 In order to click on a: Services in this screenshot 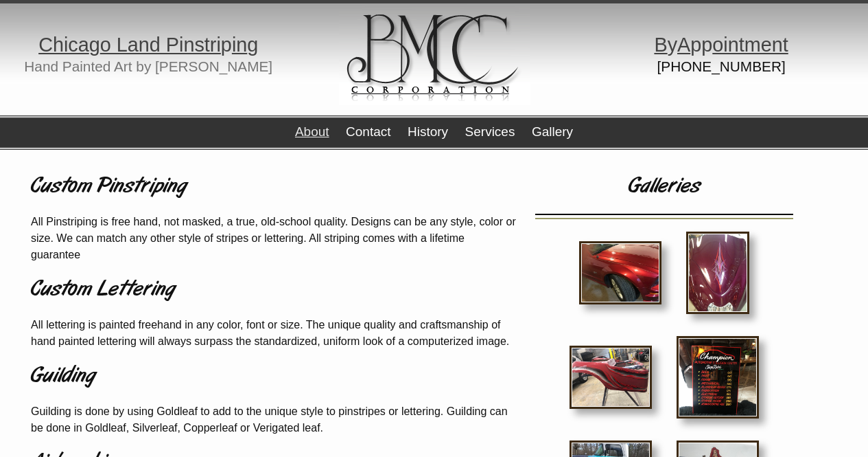, I will do `click(490, 132)`.